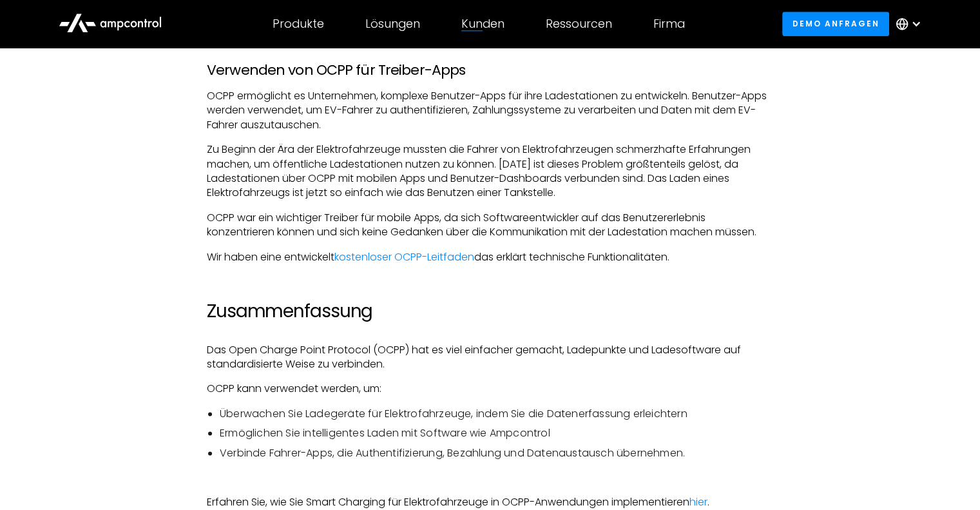  Describe the element at coordinates (392, 24) in the screenshot. I see `div: Lösungen` at that location.